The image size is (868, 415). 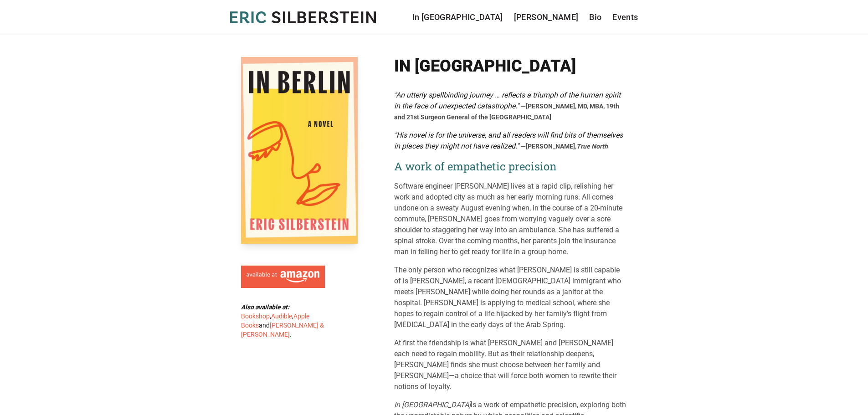 I want to click on h2: A work of empathetic precision, so click(x=511, y=166).